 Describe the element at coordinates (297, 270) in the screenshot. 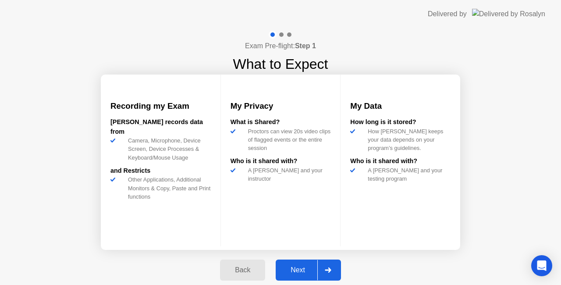

I see `div: Next` at that location.